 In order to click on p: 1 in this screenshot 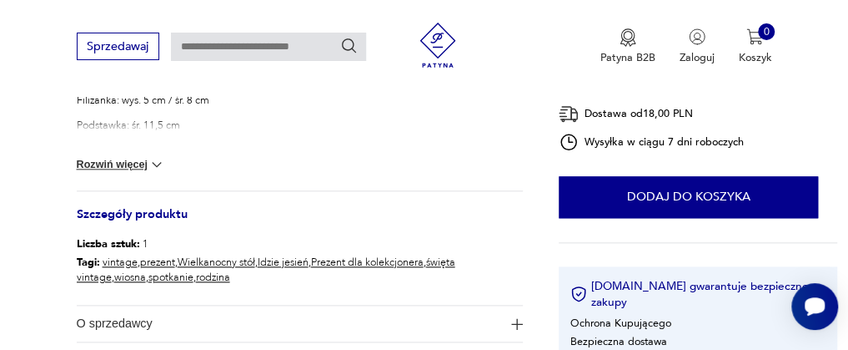, I will do `click(300, 244)`.